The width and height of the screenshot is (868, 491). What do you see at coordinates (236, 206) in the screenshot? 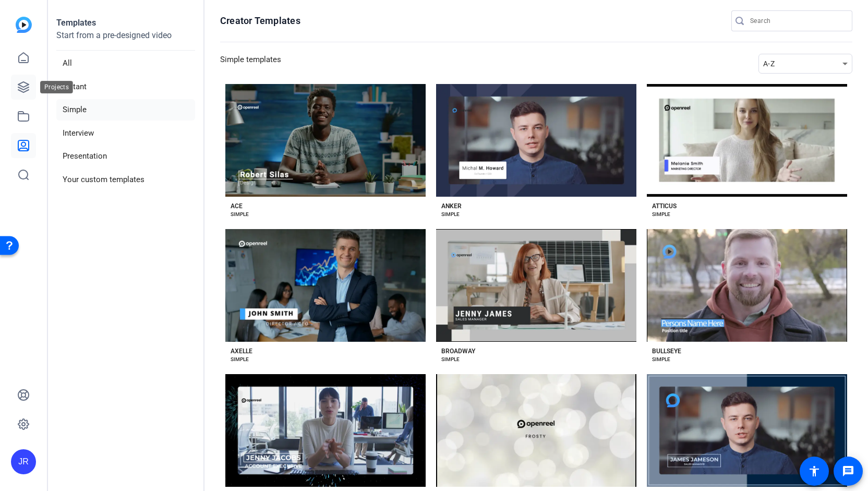
I see `div: ACE` at bounding box center [236, 206].